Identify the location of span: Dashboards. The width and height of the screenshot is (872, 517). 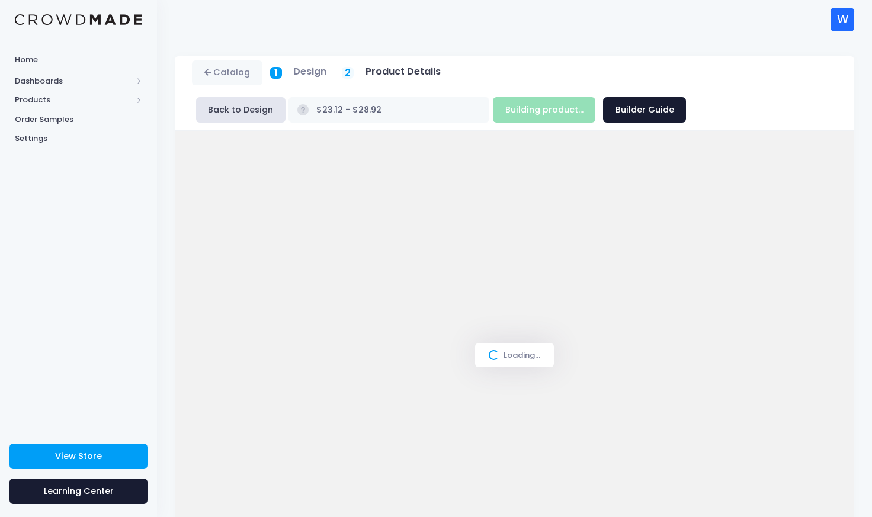
(73, 81).